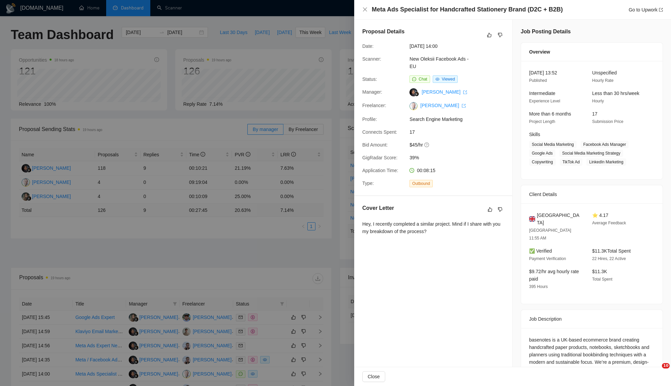  What do you see at coordinates (414, 79) in the screenshot?
I see `span: message` at bounding box center [414, 79].